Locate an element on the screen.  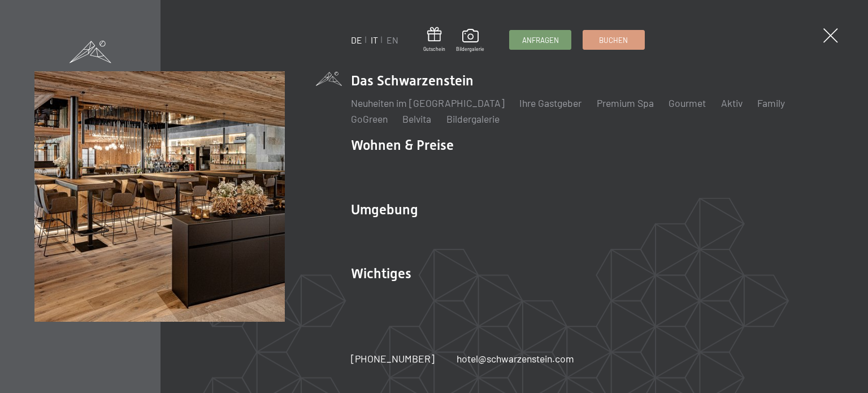
a: Gutschein is located at coordinates (434, 40).